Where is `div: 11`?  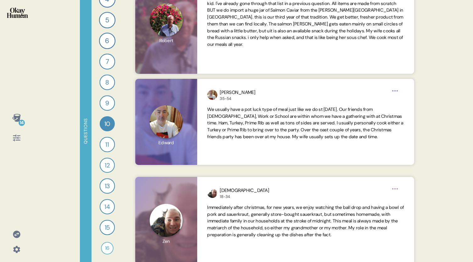
div: 11 is located at coordinates (107, 145).